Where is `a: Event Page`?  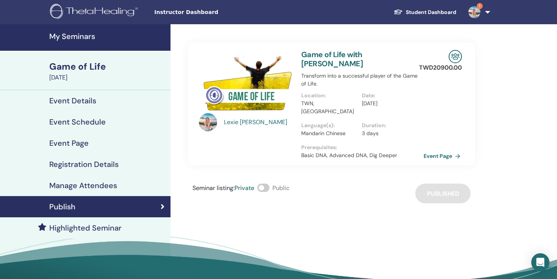
a: Event Page is located at coordinates (443, 156).